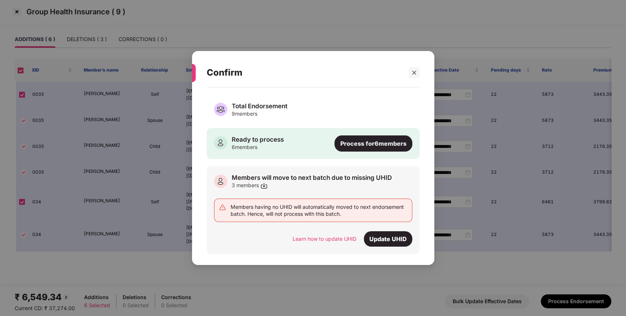 Image resolution: width=626 pixels, height=316 pixels. What do you see at coordinates (221, 109) in the screenshot?
I see `img: total lives` at bounding box center [221, 109].